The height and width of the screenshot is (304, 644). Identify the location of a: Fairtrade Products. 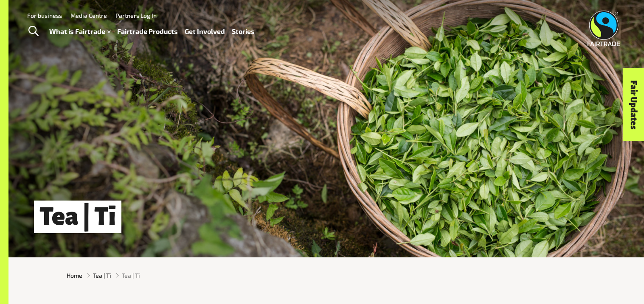
(147, 31).